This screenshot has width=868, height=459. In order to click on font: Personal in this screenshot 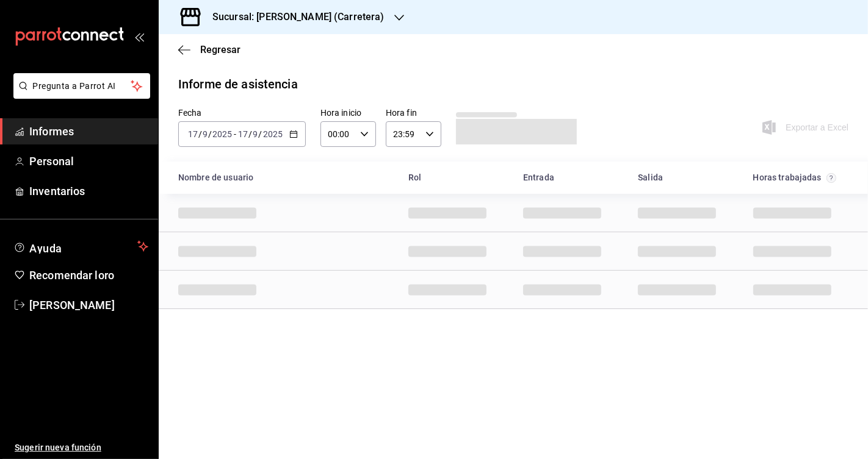, I will do `click(51, 161)`.